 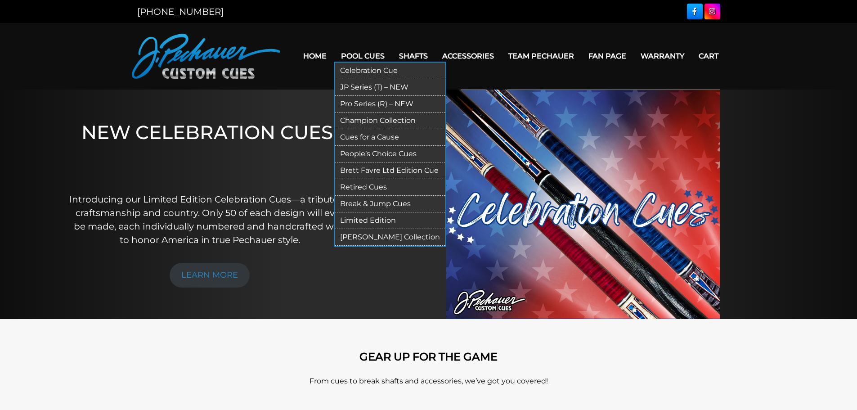 I want to click on a: JP Series (T) – NEW, so click(x=390, y=87).